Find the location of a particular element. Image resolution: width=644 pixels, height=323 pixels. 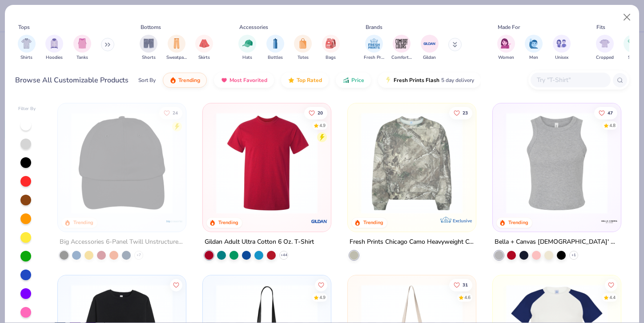

button: Fresh Prints Flash5 day delivery is located at coordinates (430, 80).